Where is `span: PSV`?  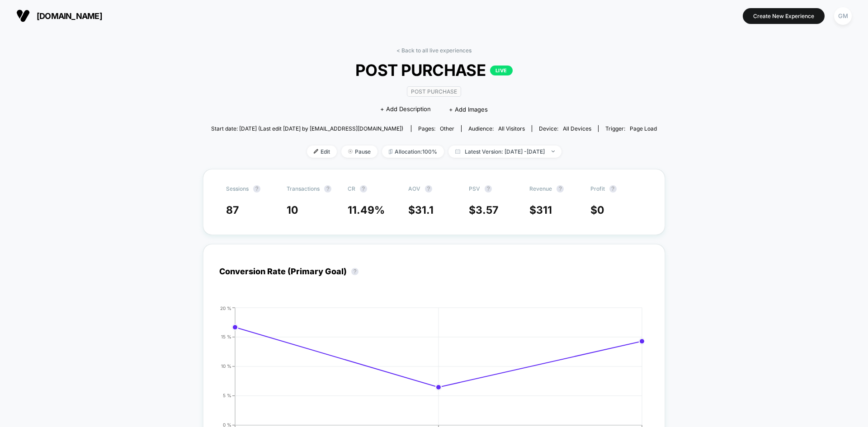 span: PSV is located at coordinates (474, 188).